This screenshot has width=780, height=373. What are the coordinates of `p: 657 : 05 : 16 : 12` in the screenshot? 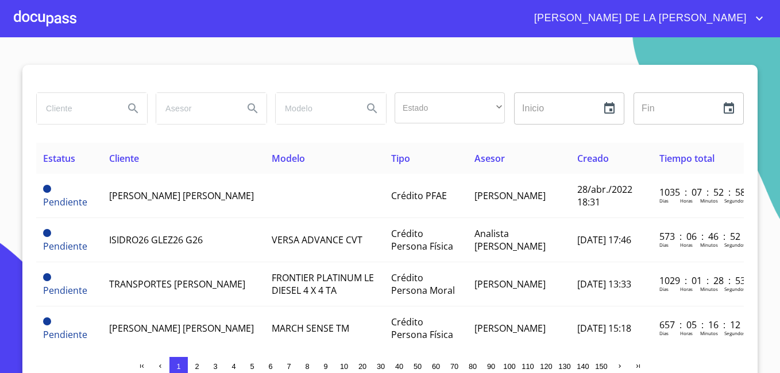 It's located at (698, 325).